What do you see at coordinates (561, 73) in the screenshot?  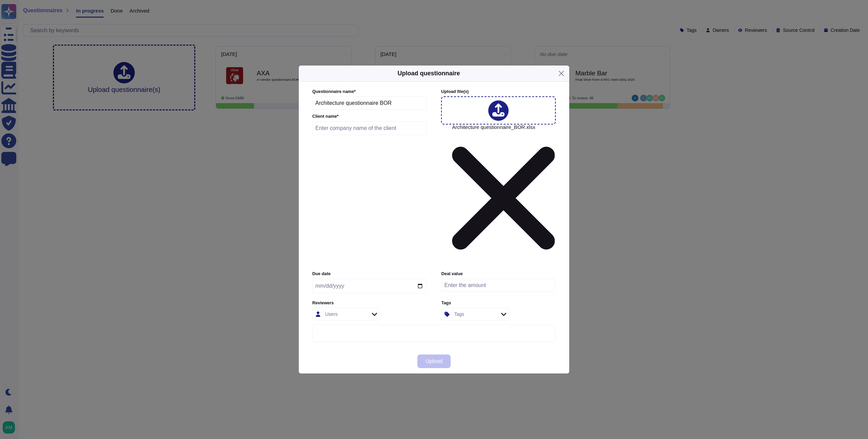 I see `button: Close` at bounding box center [561, 73].